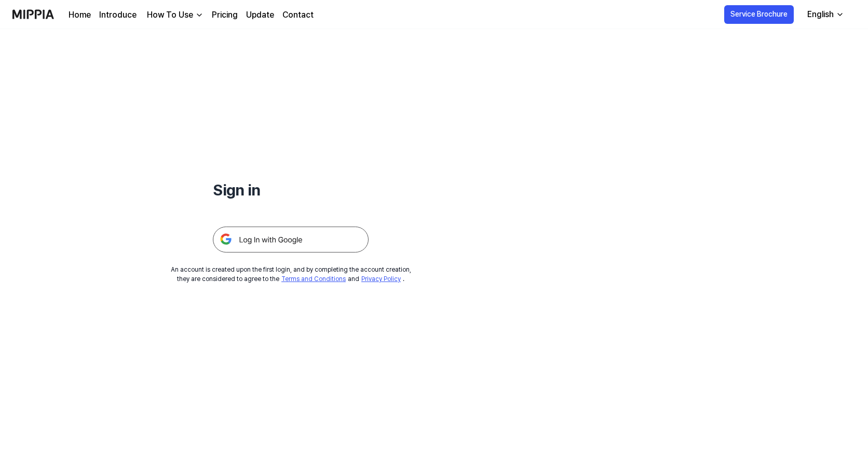 This screenshot has width=868, height=463. Describe the element at coordinates (820, 15) in the screenshot. I see `div: English` at that location.